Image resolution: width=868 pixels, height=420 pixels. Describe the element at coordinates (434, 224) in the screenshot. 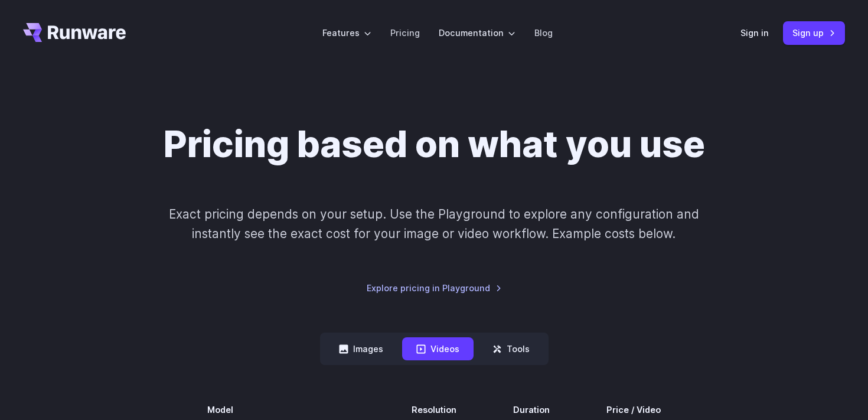

I see `p: Exact pricing depends on your setup. Use the Playground to explore any configuration and instantl...` at that location.